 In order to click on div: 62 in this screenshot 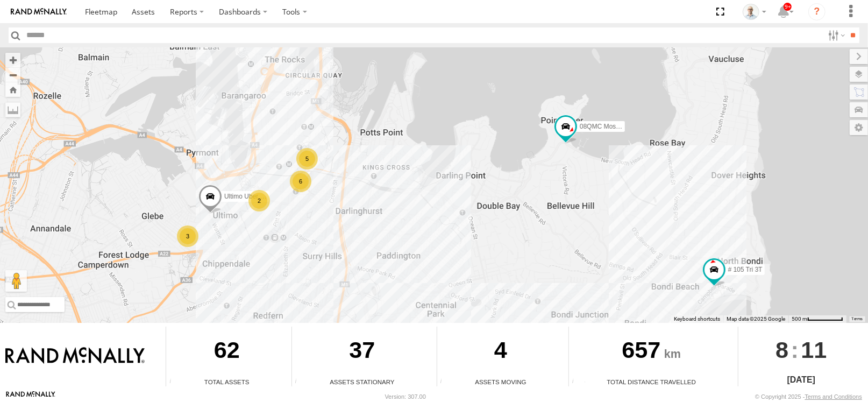, I will do `click(226, 351)`.